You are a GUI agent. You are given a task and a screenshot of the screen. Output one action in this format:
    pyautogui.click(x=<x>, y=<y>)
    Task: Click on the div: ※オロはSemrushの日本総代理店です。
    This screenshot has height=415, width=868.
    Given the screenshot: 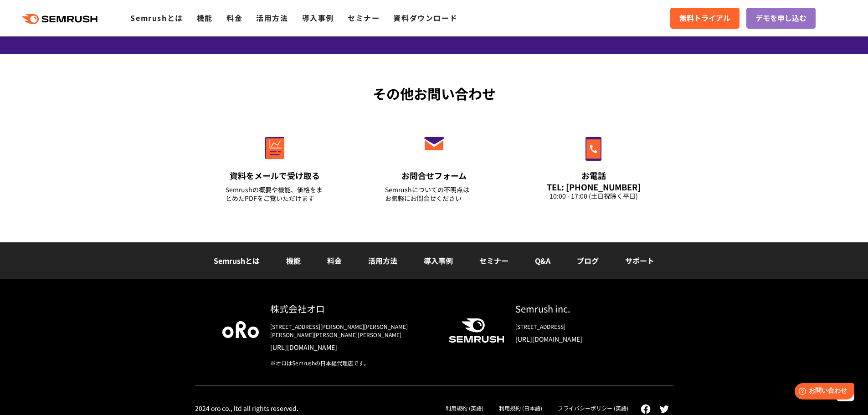 What is the action you would take?
    pyautogui.click(x=352, y=363)
    